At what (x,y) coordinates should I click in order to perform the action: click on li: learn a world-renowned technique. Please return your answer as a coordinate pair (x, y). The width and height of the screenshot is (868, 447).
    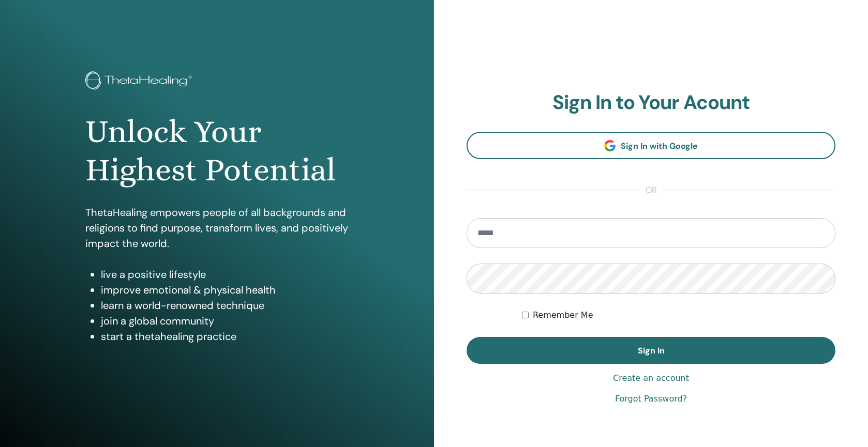
    Looking at the image, I should click on (224, 306).